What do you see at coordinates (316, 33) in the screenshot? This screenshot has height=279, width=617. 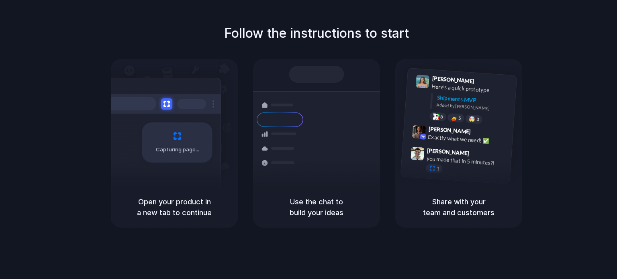 I see `h1: Follow the instructions to start` at bounding box center [316, 33].